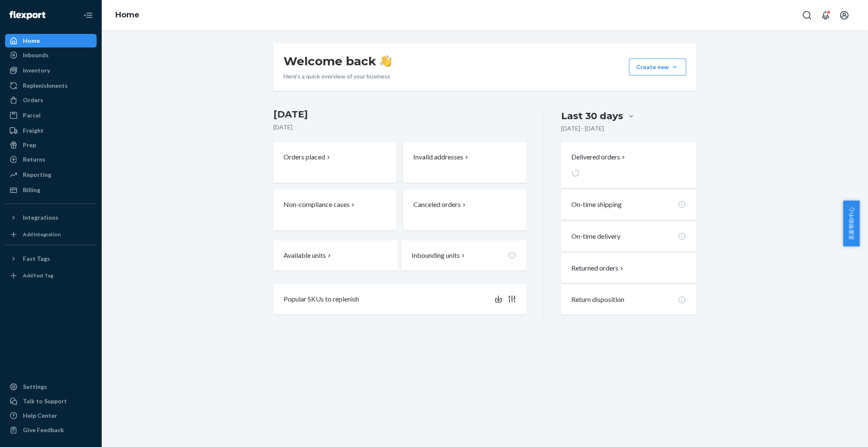 The height and width of the screenshot is (447, 868). I want to click on img: Flexport logo, so click(28, 15).